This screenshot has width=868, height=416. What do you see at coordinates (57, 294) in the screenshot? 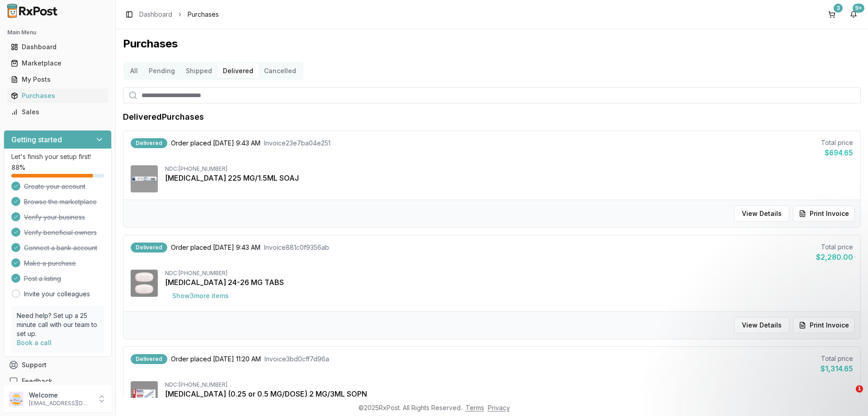
I see `a: Invite your colleagues` at bounding box center [57, 294].